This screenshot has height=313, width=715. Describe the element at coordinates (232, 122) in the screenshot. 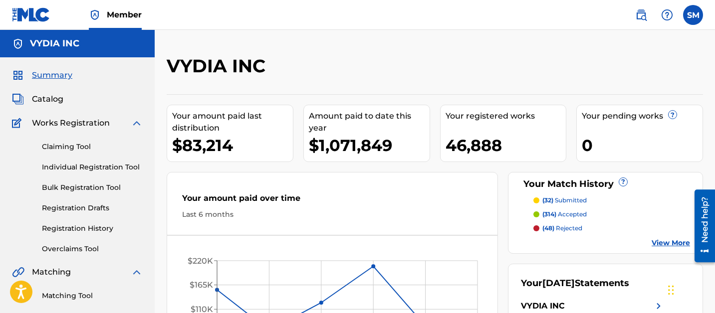

I see `div: Your amount paid last distribution` at that location.